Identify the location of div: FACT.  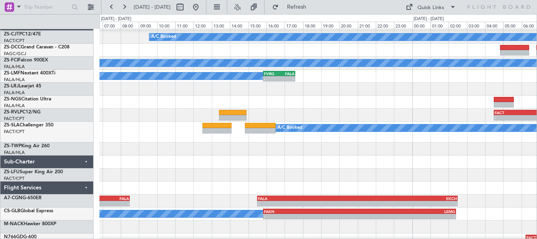
(508, 112).